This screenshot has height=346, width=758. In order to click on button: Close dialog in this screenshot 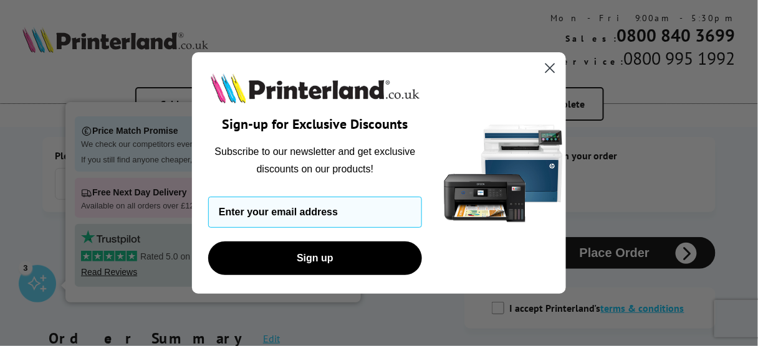, I will do `click(550, 68)`.